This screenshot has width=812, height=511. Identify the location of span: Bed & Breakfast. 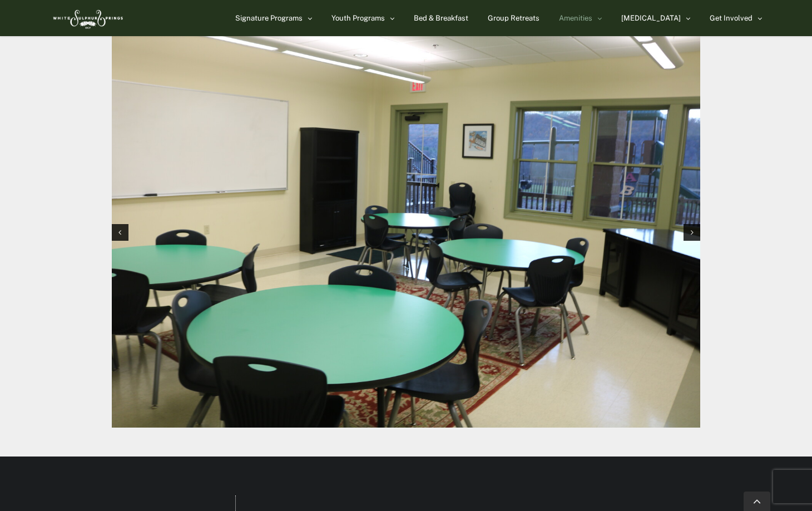
(441, 18).